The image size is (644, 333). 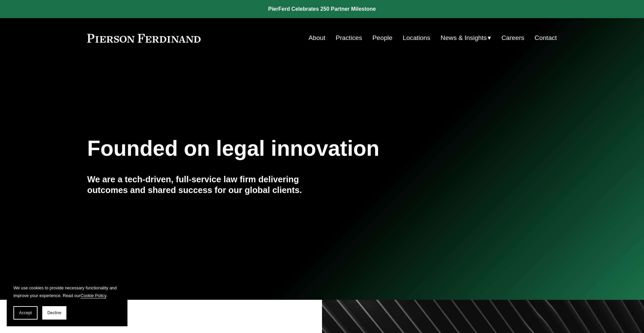 What do you see at coordinates (55, 313) in the screenshot?
I see `span: Decline` at bounding box center [55, 313].